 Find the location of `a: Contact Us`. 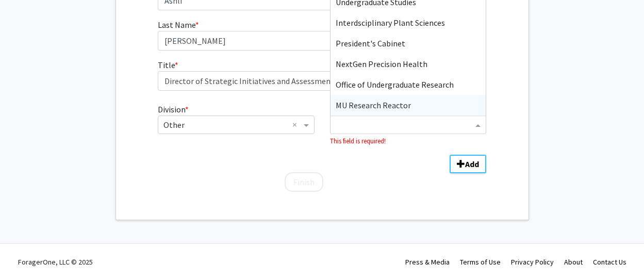

a: Contact Us is located at coordinates (610, 262).